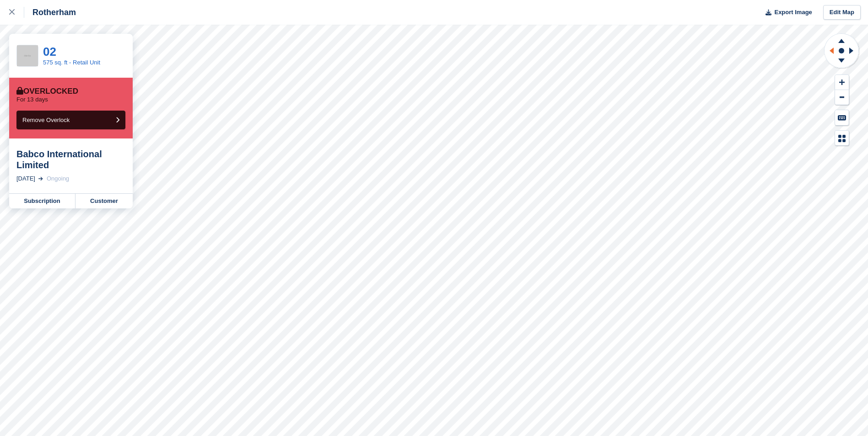 The image size is (868, 436). I want to click on p: For 13 days, so click(32, 100).